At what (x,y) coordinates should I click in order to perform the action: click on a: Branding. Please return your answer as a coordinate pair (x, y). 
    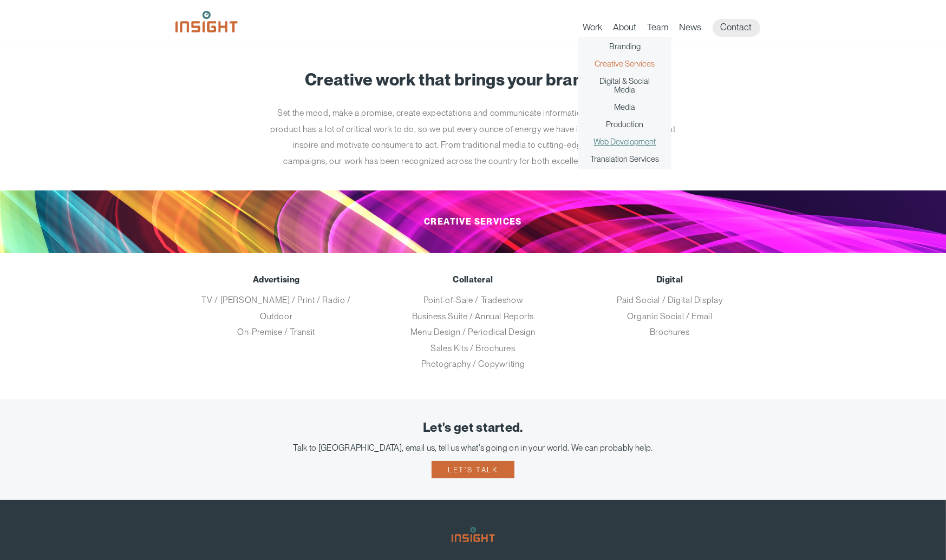
    Looking at the image, I should click on (624, 47).